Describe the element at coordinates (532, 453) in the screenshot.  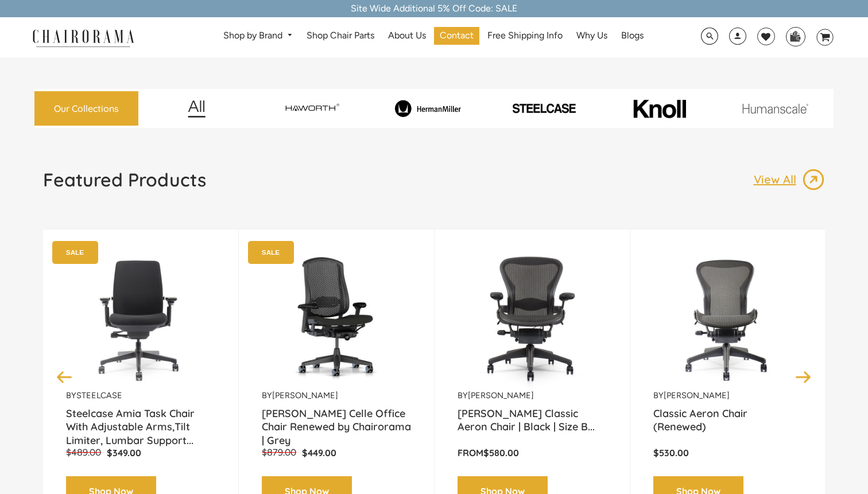
I see `p: From` at that location.